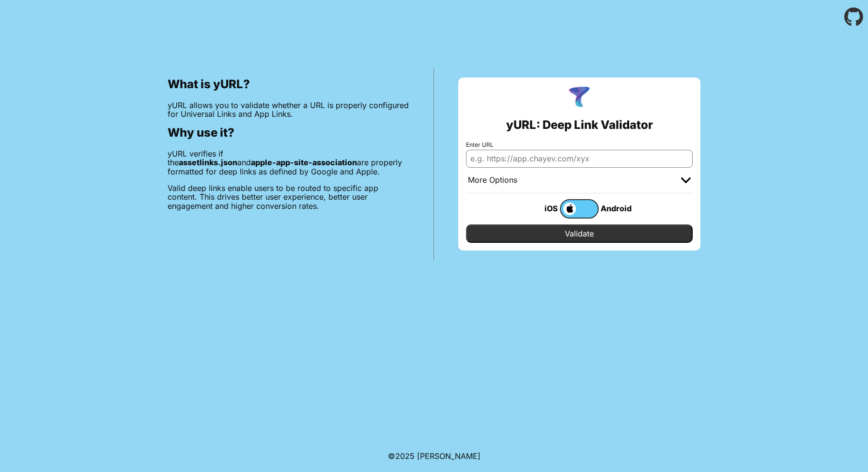 The height and width of the screenshot is (472, 868). Describe the element at coordinates (304, 162) in the screenshot. I see `b: apple-app-site-association` at that location.